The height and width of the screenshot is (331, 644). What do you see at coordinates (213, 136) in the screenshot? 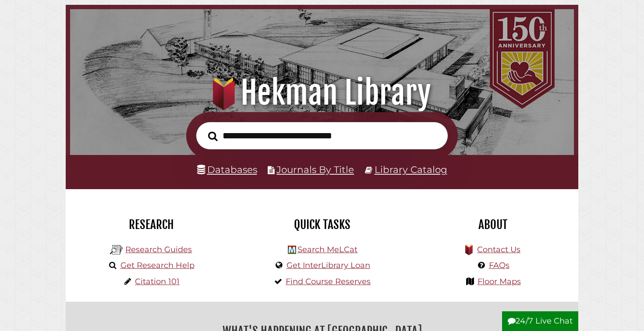
I see `button: Search` at bounding box center [213, 136].